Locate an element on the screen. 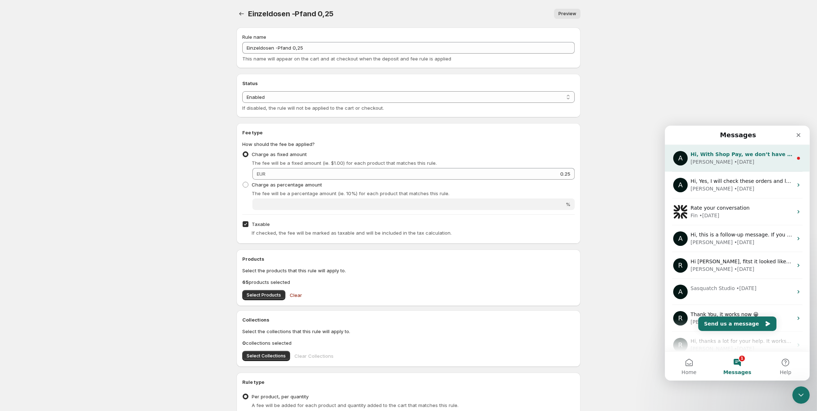  div: Close is located at coordinates (134, 9).